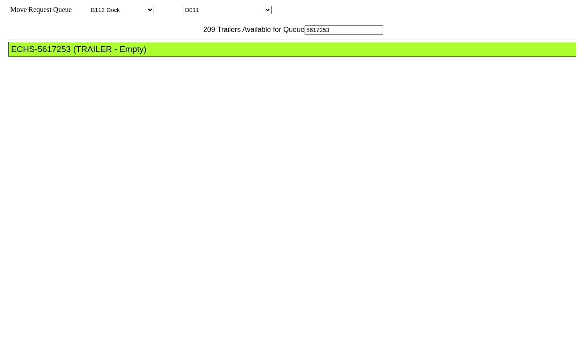 The image size is (582, 338). I want to click on span: Trailers Available for Queue, so click(260, 29).